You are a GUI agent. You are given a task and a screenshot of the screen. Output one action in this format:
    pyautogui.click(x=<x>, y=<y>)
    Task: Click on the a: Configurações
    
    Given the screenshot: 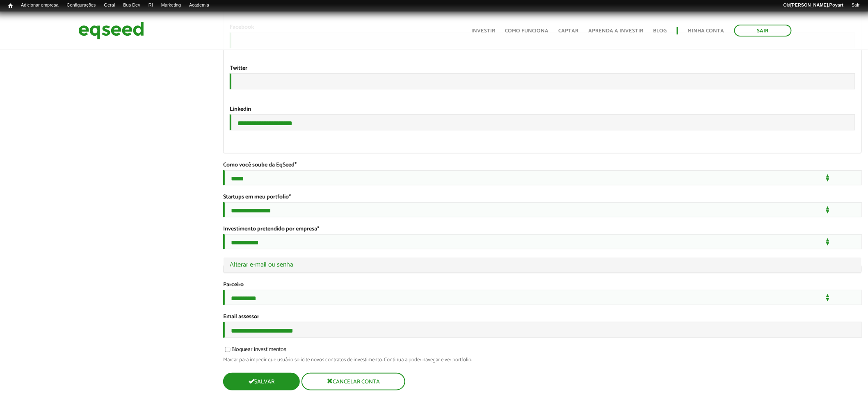 What is the action you would take?
    pyautogui.click(x=82, y=5)
    